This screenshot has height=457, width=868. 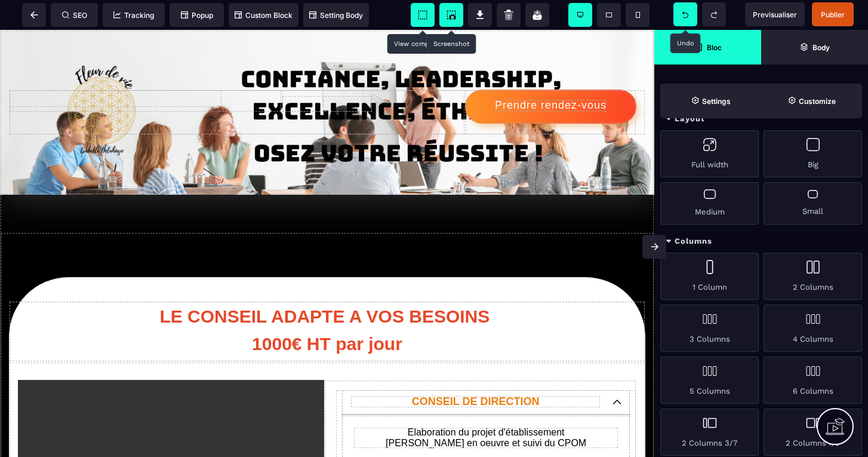 What do you see at coordinates (708, 47) in the screenshot?
I see `span: Open Blocks` at bounding box center [708, 47].